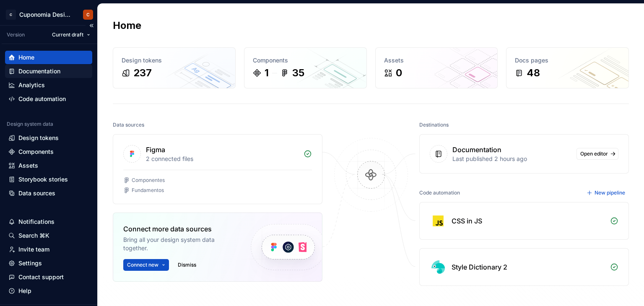 The image size is (644, 306). What do you see at coordinates (567, 68) in the screenshot?
I see `a: Docs pages48` at bounding box center [567, 68].